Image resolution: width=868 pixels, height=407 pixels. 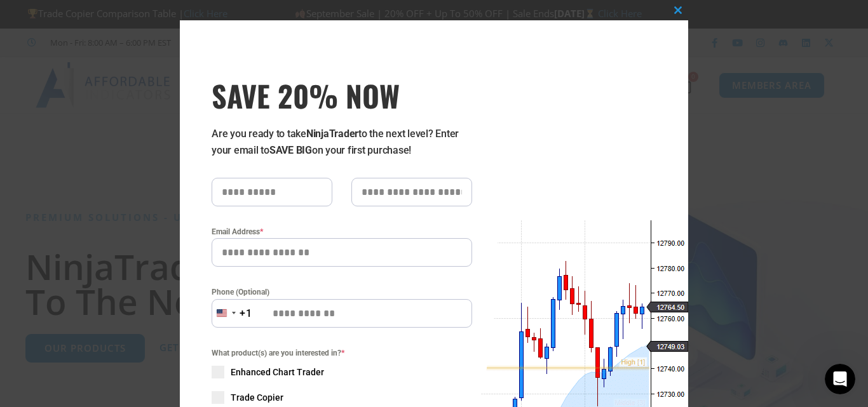 What do you see at coordinates (341, 292) in the screenshot?
I see `label: Phone (Optional)` at bounding box center [341, 292].